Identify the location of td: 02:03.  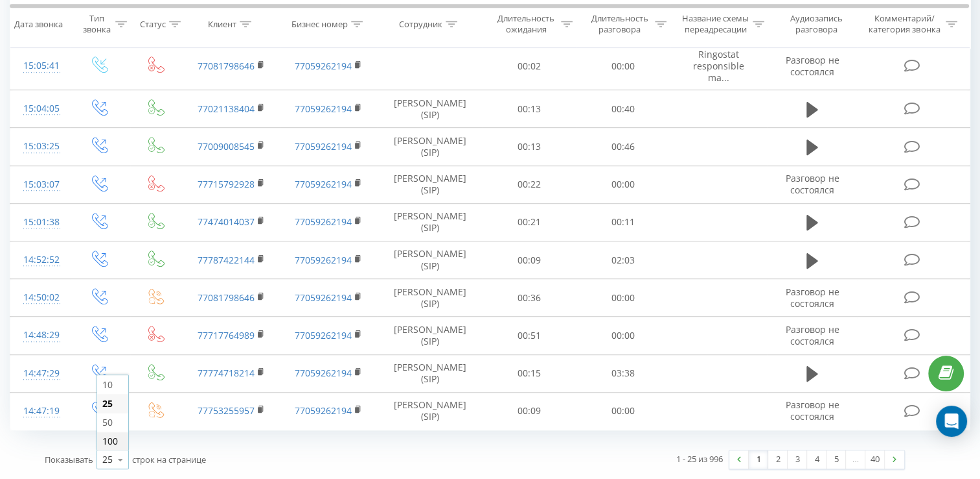
(623, 260).